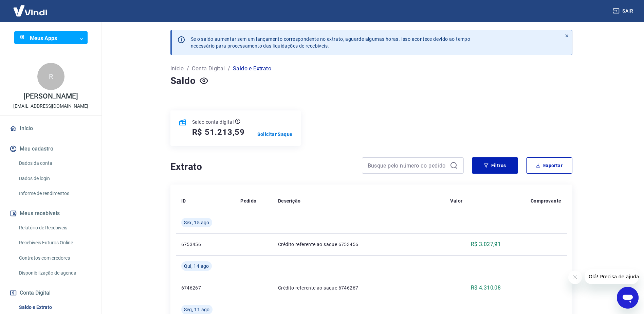 This screenshot has height=314, width=644. Describe the element at coordinates (289, 201) in the screenshot. I see `p: Descrição` at that location.